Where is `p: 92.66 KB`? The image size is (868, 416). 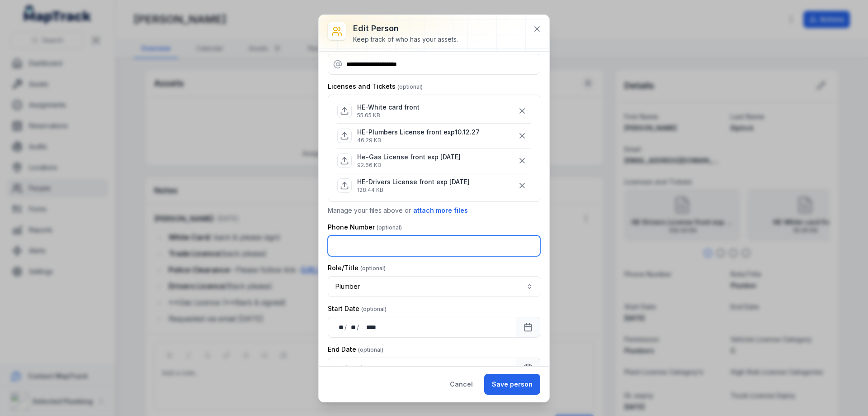
p: 92.66 KB is located at coordinates (408, 165).